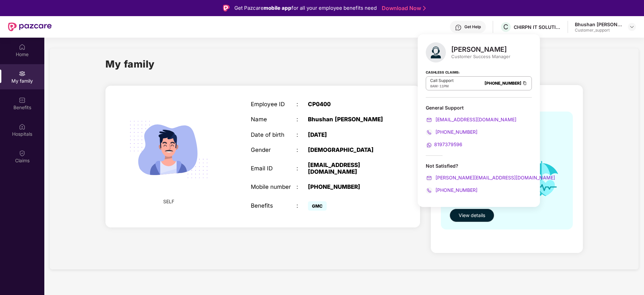 This screenshot has height=295, width=644. I want to click on div: Gender, so click(274, 150).